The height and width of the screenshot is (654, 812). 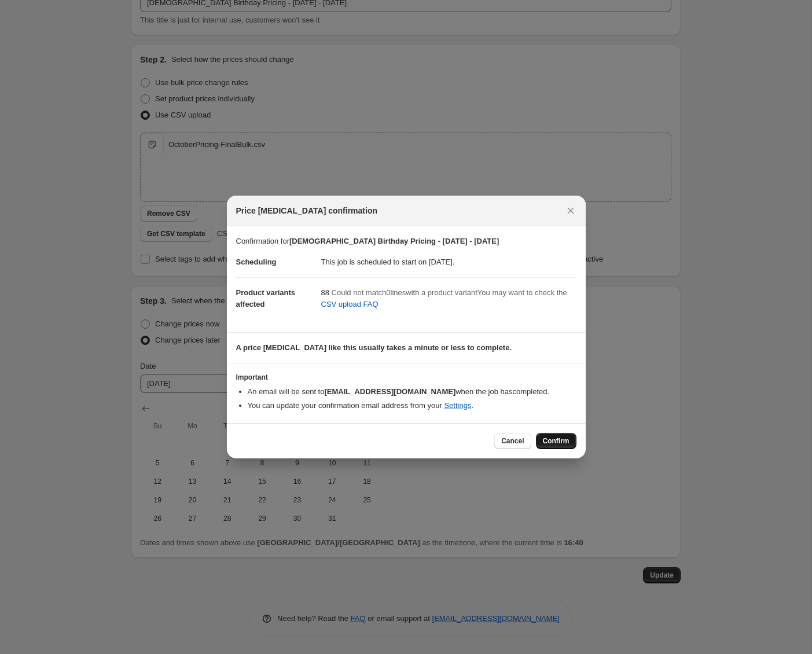 I want to click on div: 88, so click(x=449, y=300).